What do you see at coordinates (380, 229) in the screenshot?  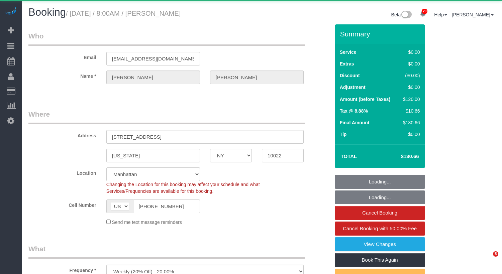 I see `a: Cancel Booking with 50.00% Fee` at bounding box center [380, 229].